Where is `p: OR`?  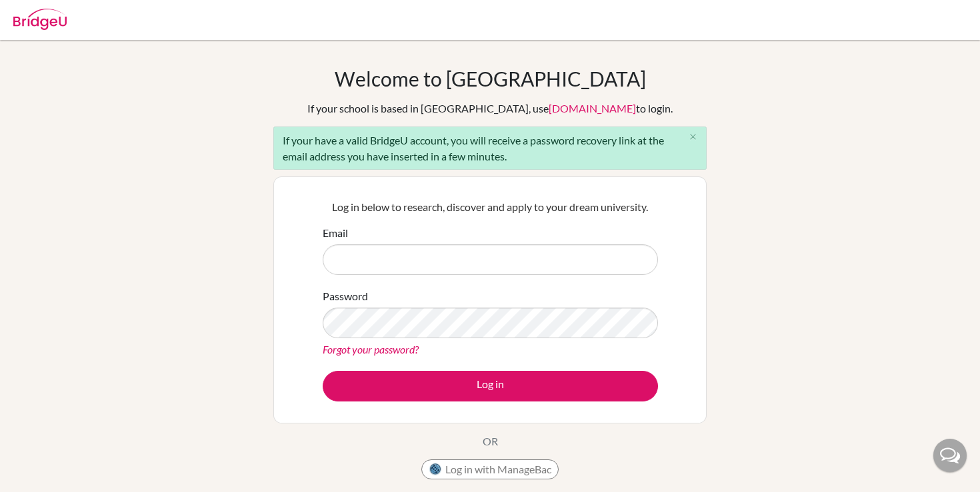
p: OR is located at coordinates (490, 442).